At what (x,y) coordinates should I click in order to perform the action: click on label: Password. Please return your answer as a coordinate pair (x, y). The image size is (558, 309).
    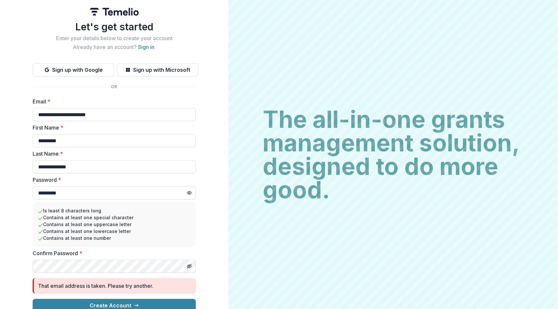
    Looking at the image, I should click on (112, 180).